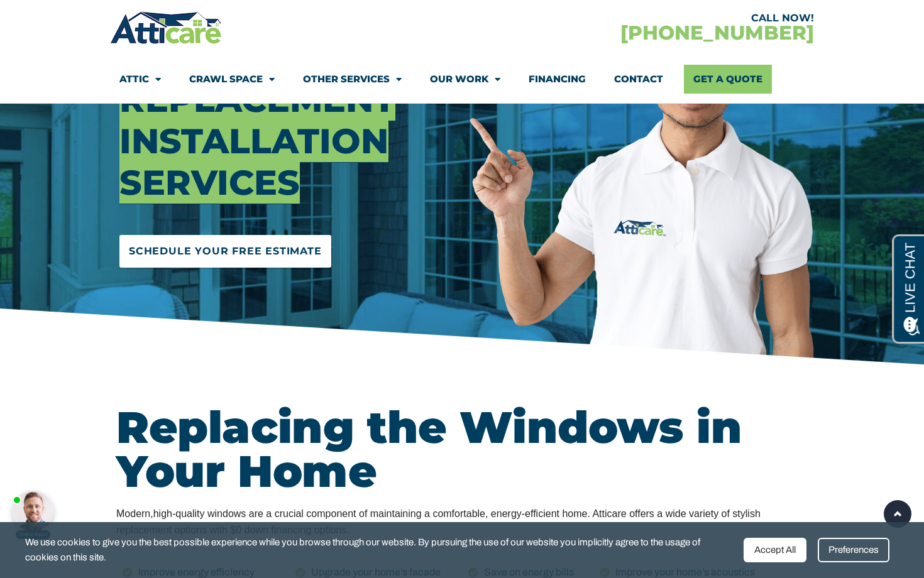 This screenshot has width=924, height=578. What do you see at coordinates (66, 18) in the screenshot?
I see `span: Opens a chat window` at bounding box center [66, 18].